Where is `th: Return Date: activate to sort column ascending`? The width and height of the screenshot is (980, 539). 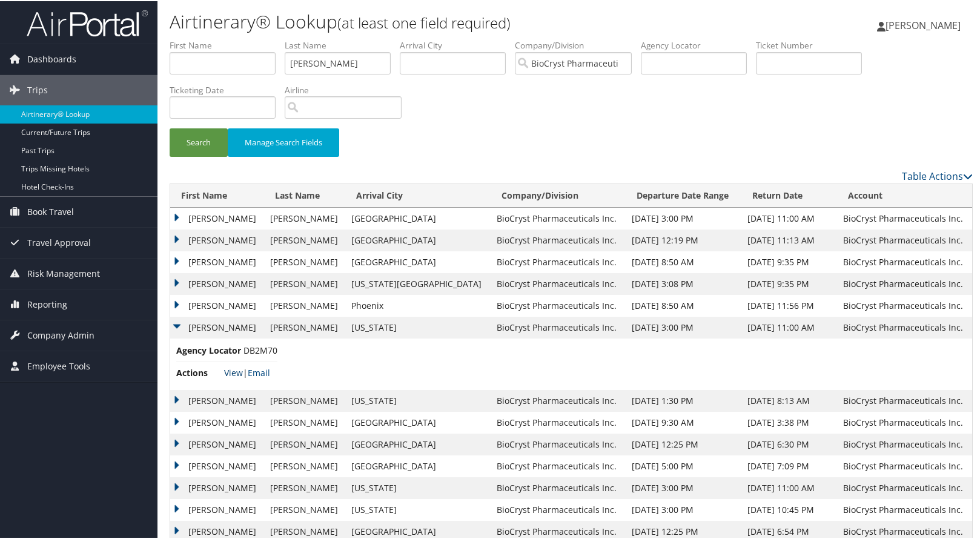 th: Return Date: activate to sort column ascending is located at coordinates (789, 195).